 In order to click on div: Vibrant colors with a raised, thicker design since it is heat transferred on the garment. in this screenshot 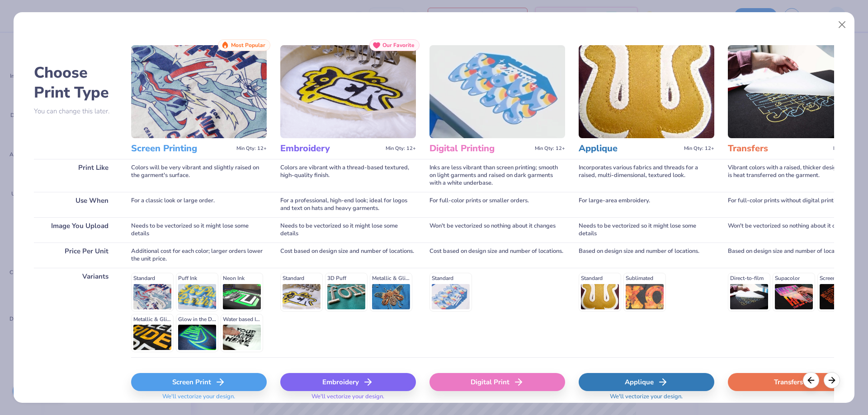, I will do `click(796, 175)`.